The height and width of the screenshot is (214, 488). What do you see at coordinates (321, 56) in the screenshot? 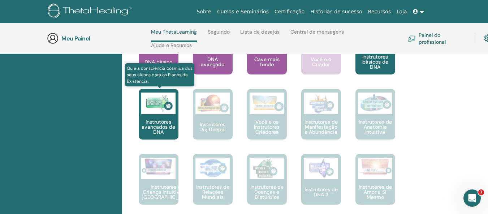
I see `a: Você e o Criador Você e o Criador` at bounding box center [321, 56].